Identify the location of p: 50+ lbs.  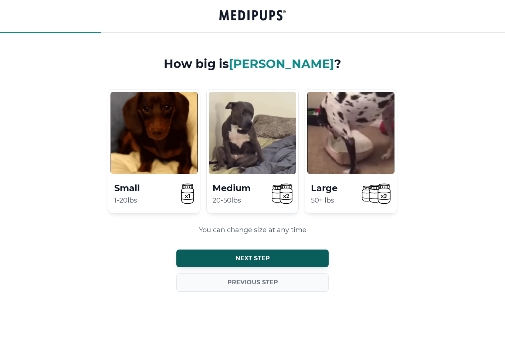
(333, 200).